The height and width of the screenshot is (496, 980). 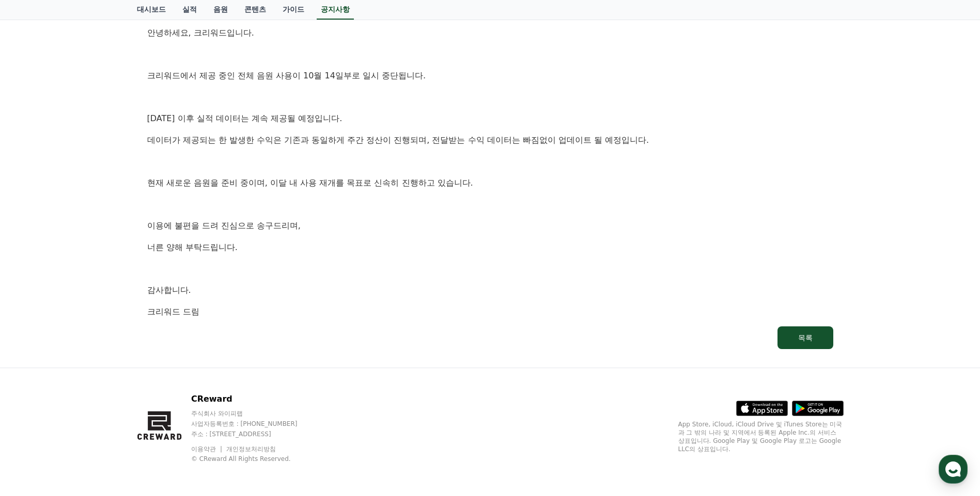 I want to click on p: CReward, so click(x=254, y=399).